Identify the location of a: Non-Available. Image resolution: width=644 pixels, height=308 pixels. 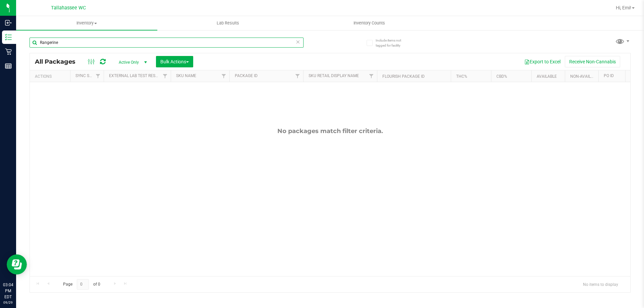
(585, 76).